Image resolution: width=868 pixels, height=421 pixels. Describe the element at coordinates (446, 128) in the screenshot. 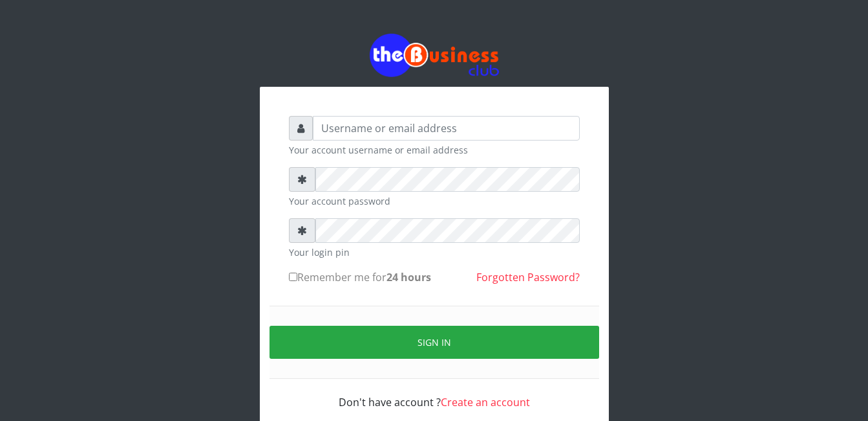

I see `input: Username or email address` at that location.